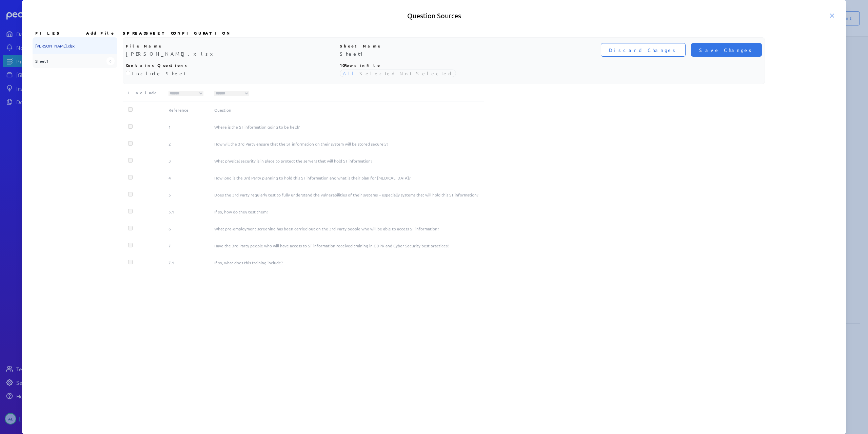 This screenshot has width=868, height=434. What do you see at coordinates (169, 195) in the screenshot?
I see `pre: 5` at bounding box center [169, 195].